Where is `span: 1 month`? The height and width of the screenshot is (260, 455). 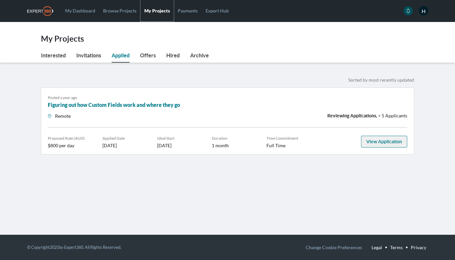 span: 1 month is located at coordinates (220, 145).